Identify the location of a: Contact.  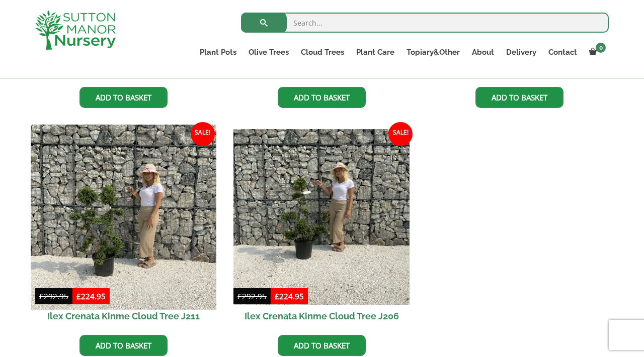
(562, 53).